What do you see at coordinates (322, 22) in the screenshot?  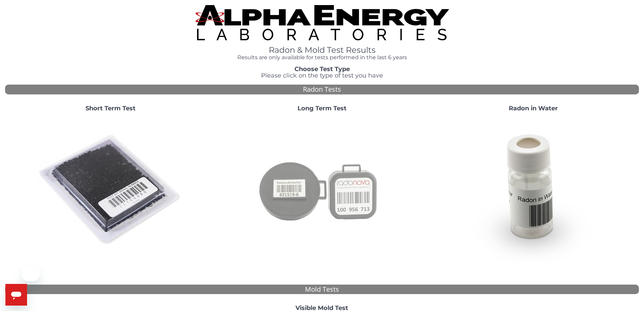 I see `img: TightCrop.jpg` at bounding box center [322, 22].